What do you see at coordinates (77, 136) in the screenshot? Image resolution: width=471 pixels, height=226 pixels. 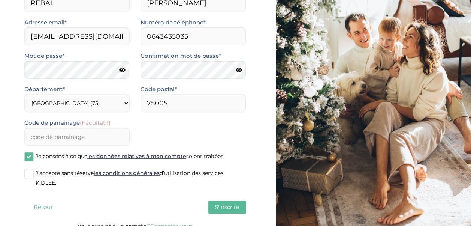 I see `input: code de parrainage` at bounding box center [77, 136].